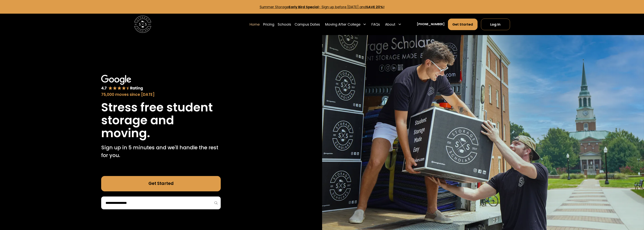  I want to click on a: FAQs, so click(376, 24).